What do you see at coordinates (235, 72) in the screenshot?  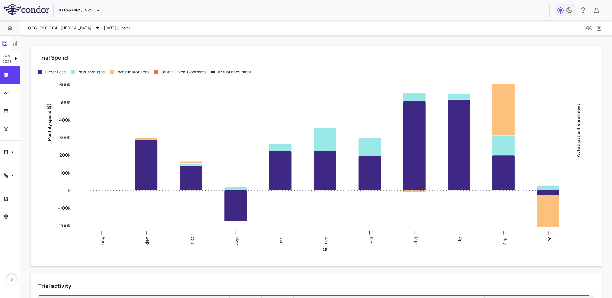 I see `div: Actual enrollment` at bounding box center [235, 72].